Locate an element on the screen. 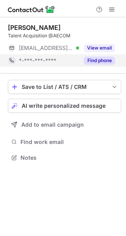 The width and height of the screenshot is (126, 236). span: Notes is located at coordinates (69, 158).